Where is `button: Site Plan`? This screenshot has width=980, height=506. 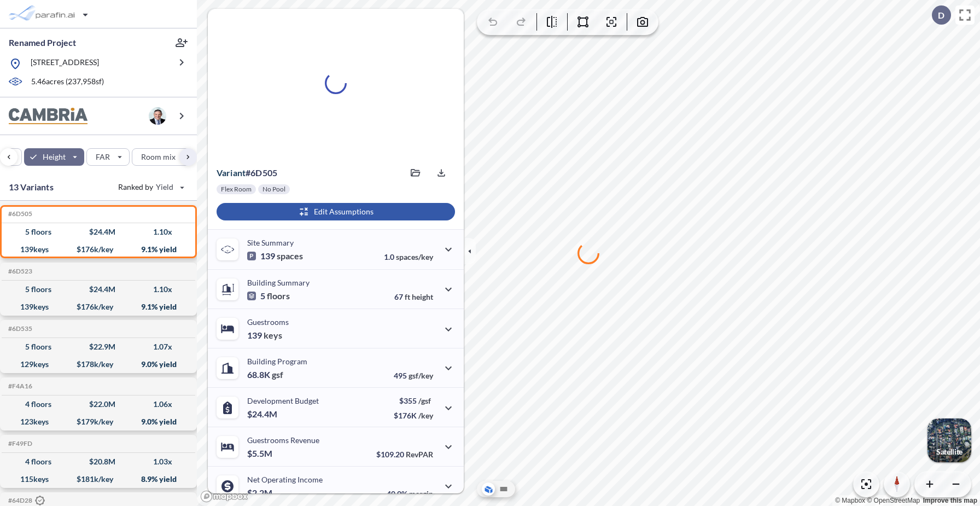
button: Site Plan is located at coordinates (504, 489).